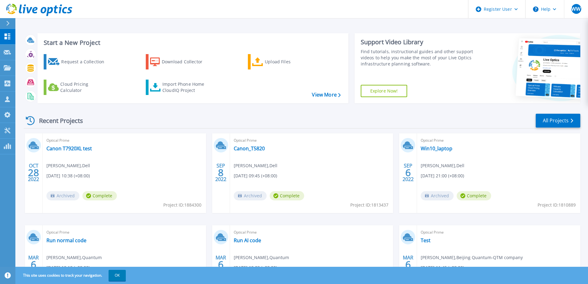  What do you see at coordinates (289, 62) in the screenshot?
I see `div: Upload Files` at bounding box center [289, 62].